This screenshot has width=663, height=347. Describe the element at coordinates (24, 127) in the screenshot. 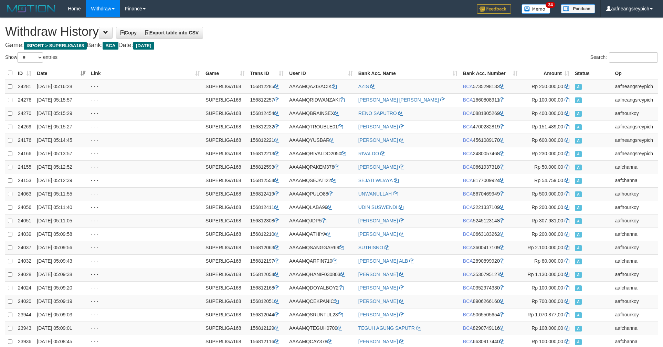

I see `td: 24269` at that location.